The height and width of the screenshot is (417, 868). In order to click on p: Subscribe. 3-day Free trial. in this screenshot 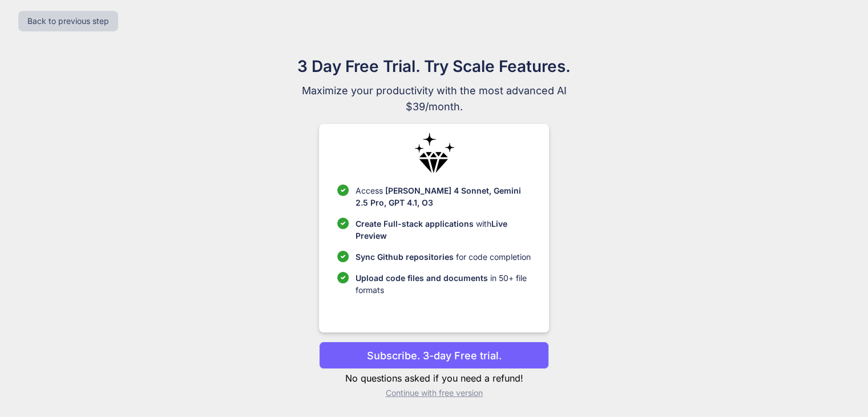, I will do `click(434, 355)`.